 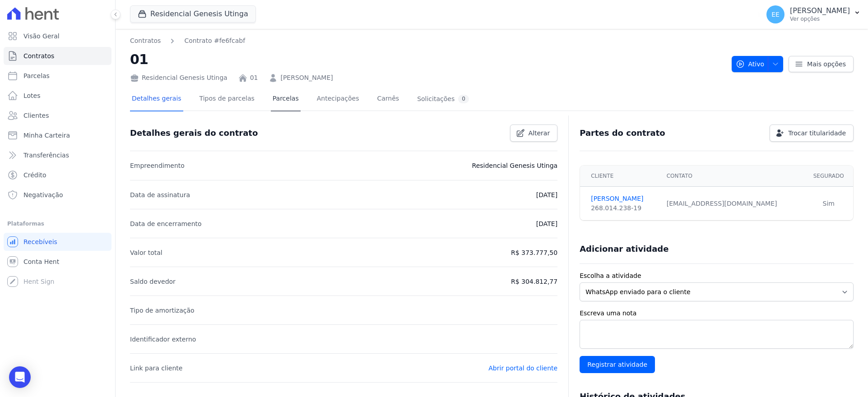 I want to click on span: Visão Geral, so click(x=41, y=36).